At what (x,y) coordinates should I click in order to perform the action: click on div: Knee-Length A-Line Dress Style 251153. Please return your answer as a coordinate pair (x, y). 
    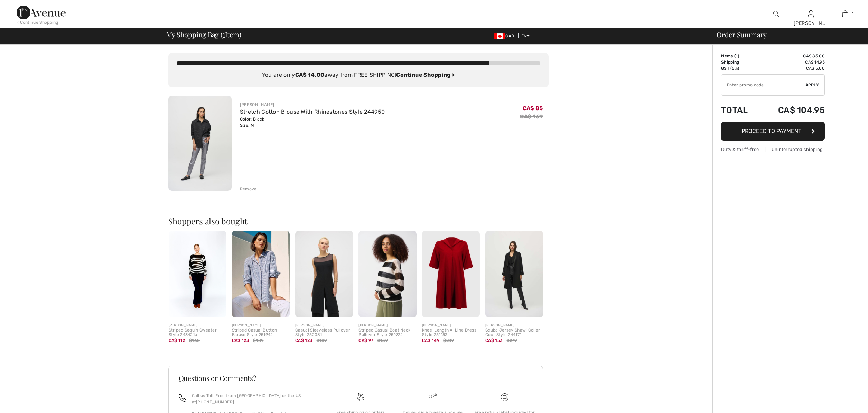
    Looking at the image, I should click on (450, 333).